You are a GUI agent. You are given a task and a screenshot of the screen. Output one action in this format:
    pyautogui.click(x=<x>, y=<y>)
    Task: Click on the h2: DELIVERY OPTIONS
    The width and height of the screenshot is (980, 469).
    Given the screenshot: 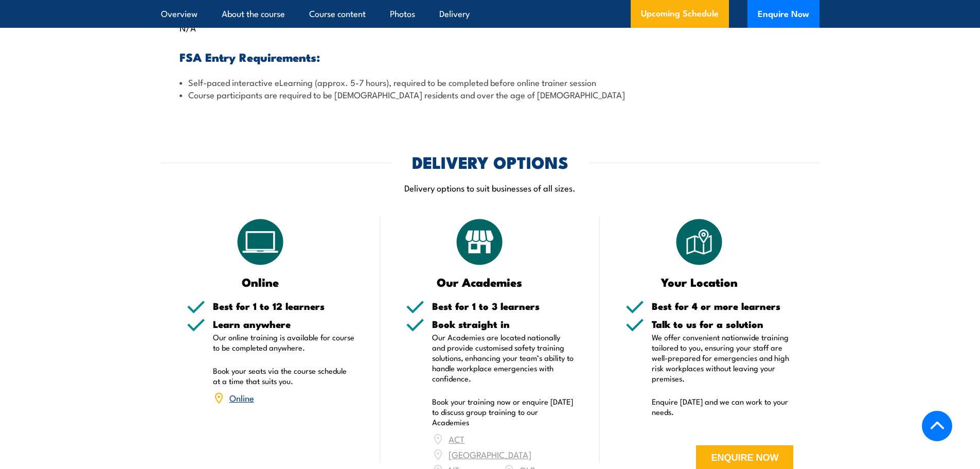 What is the action you would take?
    pyautogui.click(x=490, y=161)
    